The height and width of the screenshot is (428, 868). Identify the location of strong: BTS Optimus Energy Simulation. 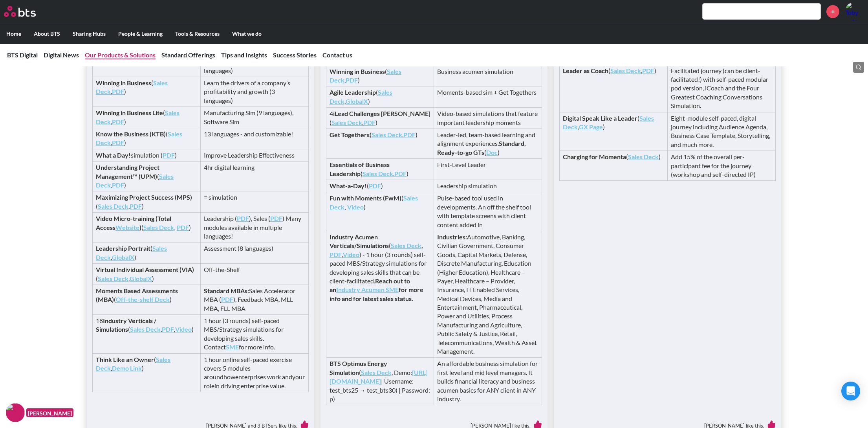
(358, 367).